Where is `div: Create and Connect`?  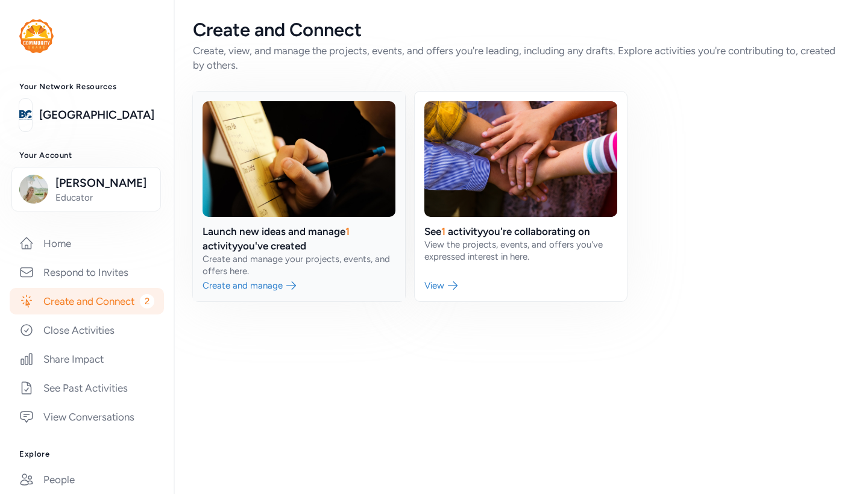 div: Create and Connect is located at coordinates (521, 30).